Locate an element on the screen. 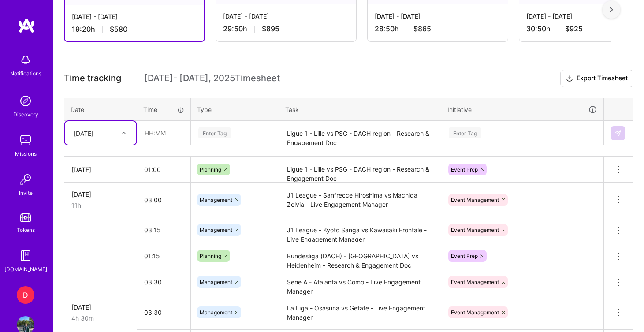 Image resolution: width=644 pixels, height=332 pixels. div: 19:20 h is located at coordinates (135, 29).